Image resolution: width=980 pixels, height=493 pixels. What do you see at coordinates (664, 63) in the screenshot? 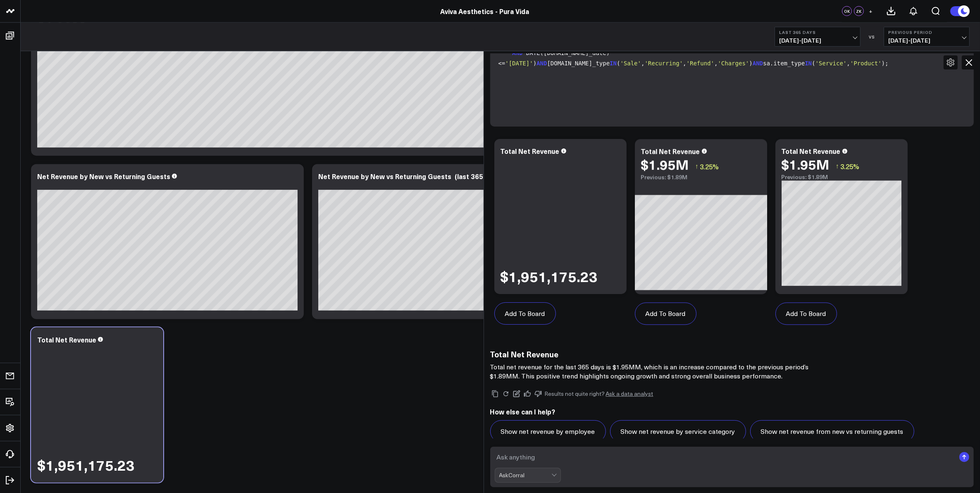
I see `span: 'Recurring'` at bounding box center [664, 63].